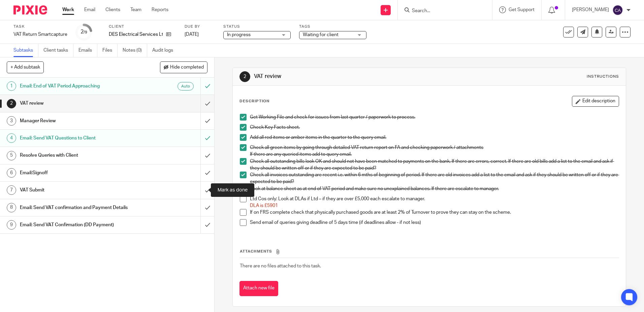 This screenshot has height=312, width=644. Describe the element at coordinates (256, 251) in the screenshot. I see `span: Attachments` at that location.